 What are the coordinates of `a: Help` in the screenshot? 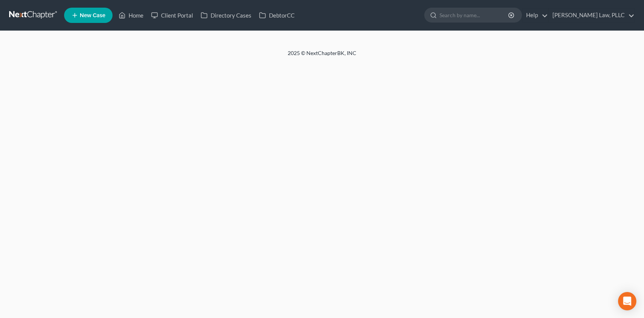 It's located at (534, 15).